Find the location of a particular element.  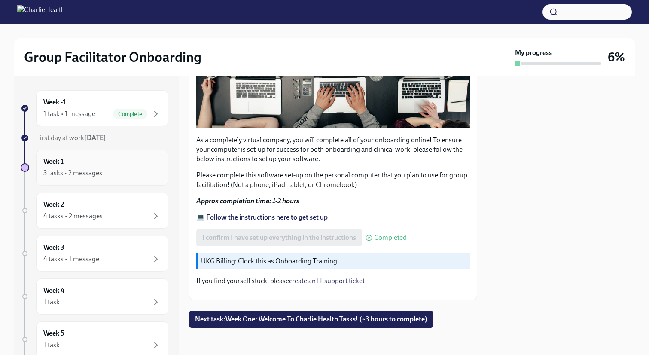

a: Next task:Week One: Welcome To Charlie Health Tasks! (~3 hours to complete) is located at coordinates (311, 319).